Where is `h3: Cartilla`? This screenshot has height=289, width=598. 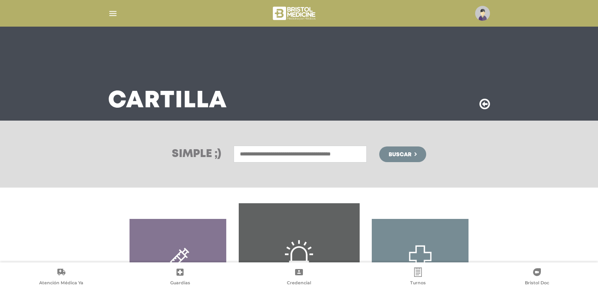 h3: Cartilla is located at coordinates (167, 101).